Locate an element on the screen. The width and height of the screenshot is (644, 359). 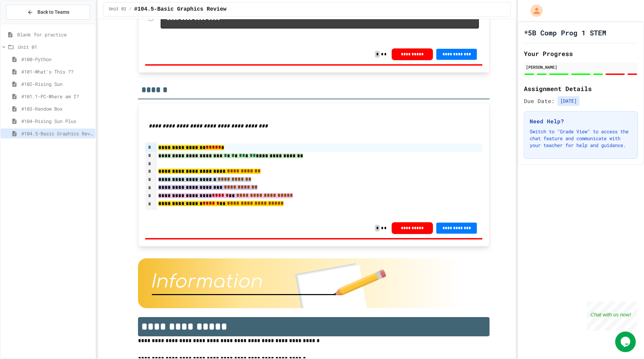
span: #103-Random Box is located at coordinates (57, 109).